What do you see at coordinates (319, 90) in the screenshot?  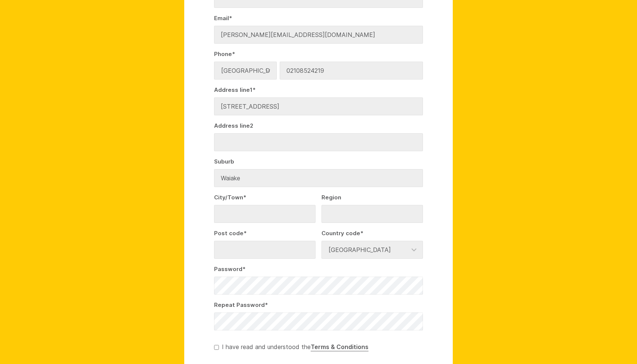 I see `label: Address line1` at bounding box center [319, 90].